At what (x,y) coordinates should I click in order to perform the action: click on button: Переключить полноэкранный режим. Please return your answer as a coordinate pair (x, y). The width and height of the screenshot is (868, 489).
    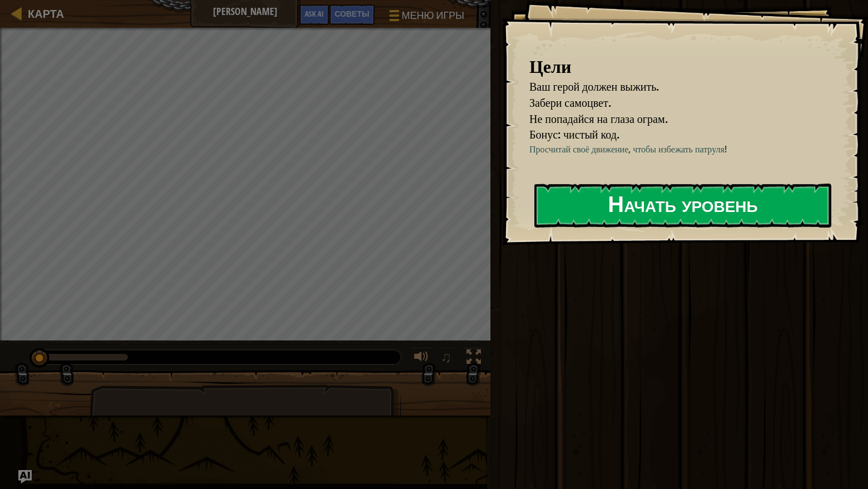
    Looking at the image, I should click on (474, 358).